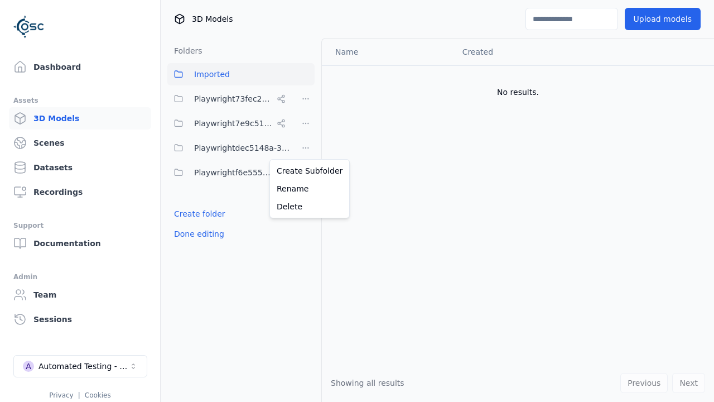 Image resolution: width=714 pixels, height=402 pixels. Describe the element at coordinates (310, 189) in the screenshot. I see `div: Rename` at that location.